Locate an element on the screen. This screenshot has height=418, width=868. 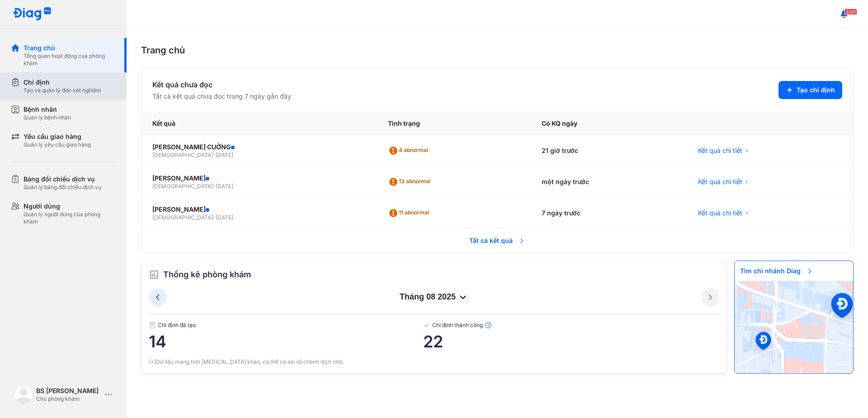
div: 11 abnormal is located at coordinates (410, 213).